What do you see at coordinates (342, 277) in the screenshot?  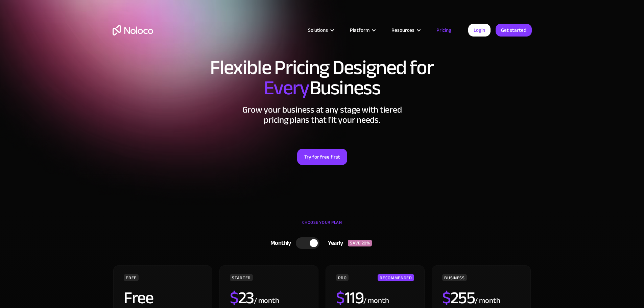 I see `div: PRO` at bounding box center [342, 277].